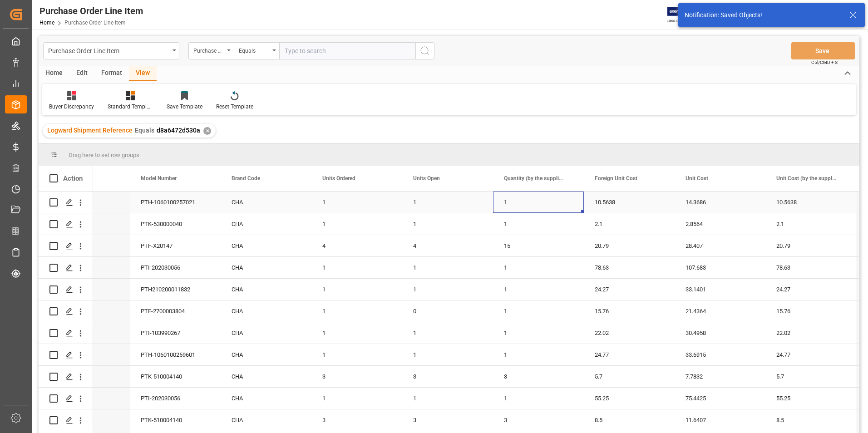 The image size is (868, 433). I want to click on span: Quantity (by the supplier), so click(535, 178).